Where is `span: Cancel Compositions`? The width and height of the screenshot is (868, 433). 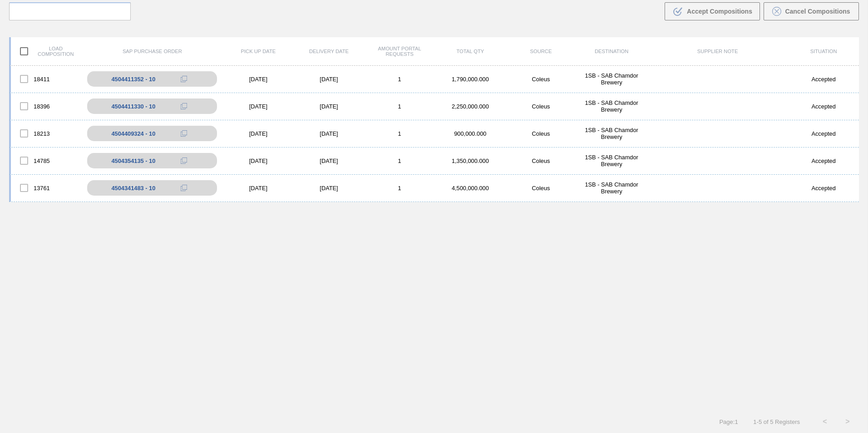 span: Cancel Compositions is located at coordinates (817, 11).